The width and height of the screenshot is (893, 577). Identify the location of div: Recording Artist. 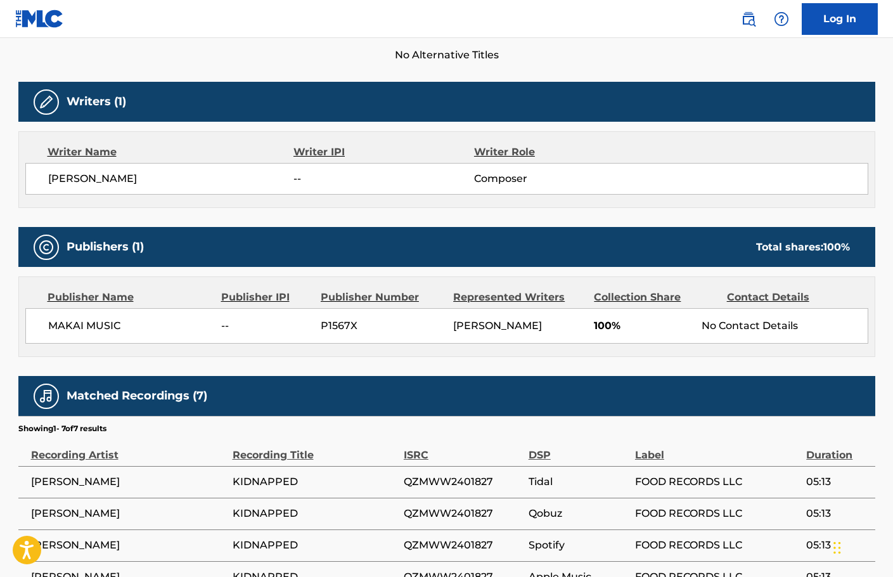
(129, 448).